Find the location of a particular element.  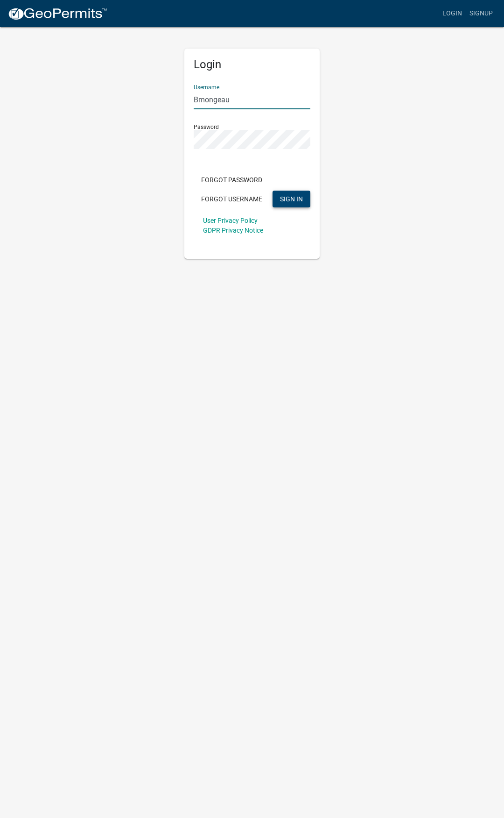

h5: Login is located at coordinates (252, 64).